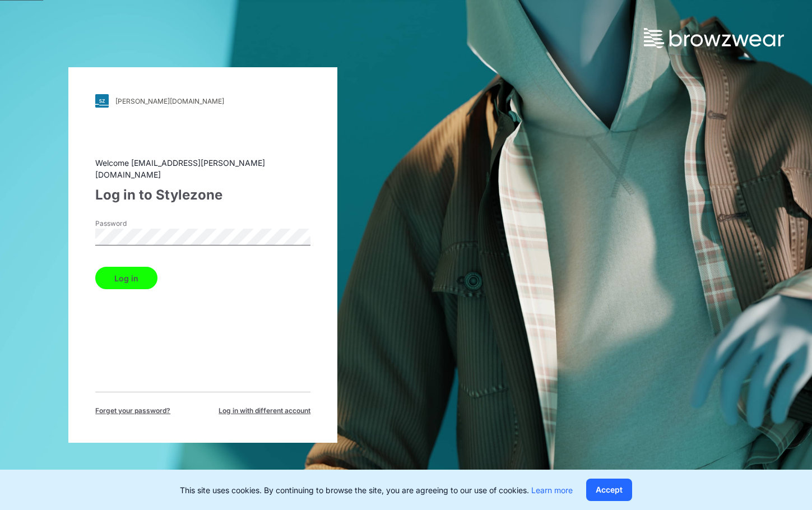 Image resolution: width=812 pixels, height=510 pixels. What do you see at coordinates (102, 101) in the screenshot?
I see `img: svg+xml;base64,PHN2ZyB3aWR0aD0iMjgiIGhlaWdodD0iMjgiIHZpZXdCb3g9IjAgMCAyOCAyOCIgZmlsbD0ibm9uZSIgeG...` at bounding box center [102, 101].